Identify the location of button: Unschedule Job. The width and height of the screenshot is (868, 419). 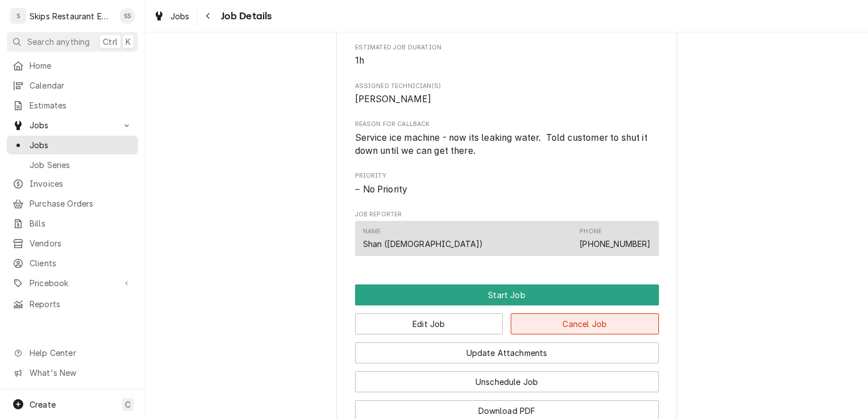
(507, 382).